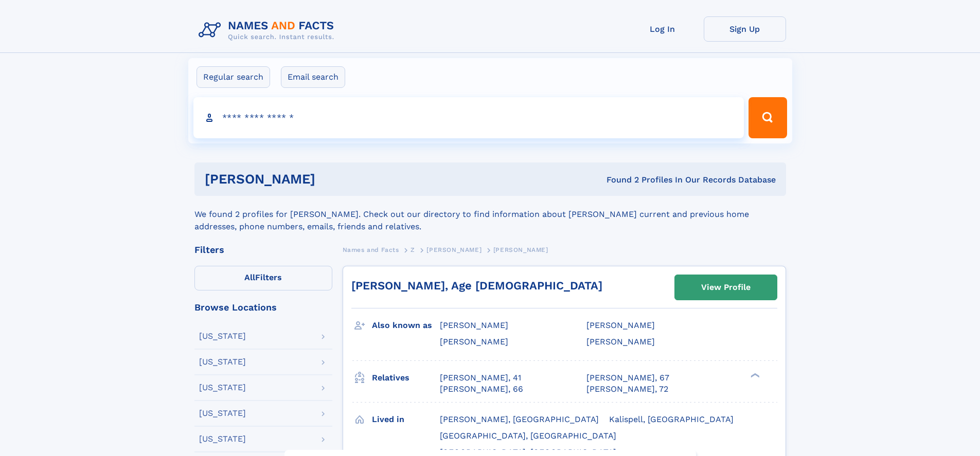 This screenshot has width=980, height=456. What do you see at coordinates (726, 287) in the screenshot?
I see `a: View Profile` at bounding box center [726, 287].